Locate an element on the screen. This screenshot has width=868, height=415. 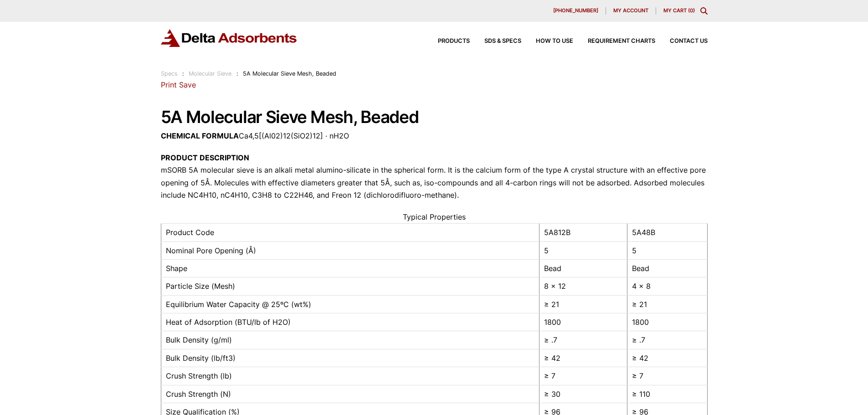
span: SDS & SPECS is located at coordinates (502, 41).